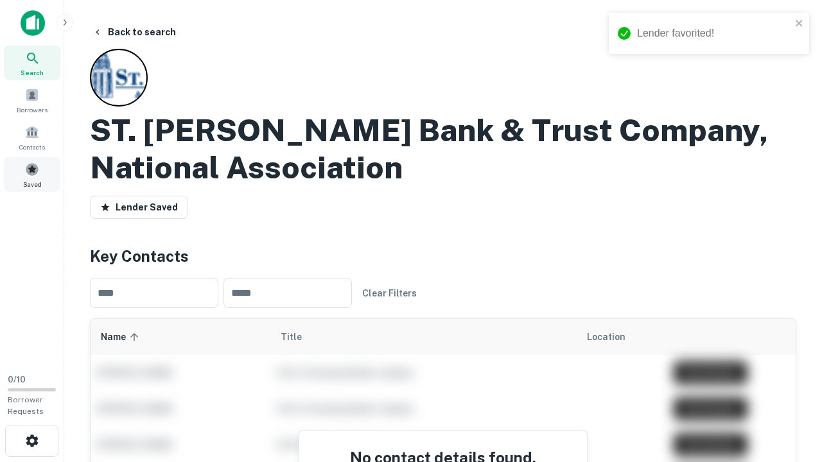  Describe the element at coordinates (790, 391) in the screenshot. I see `div: Chat Widget` at that location.